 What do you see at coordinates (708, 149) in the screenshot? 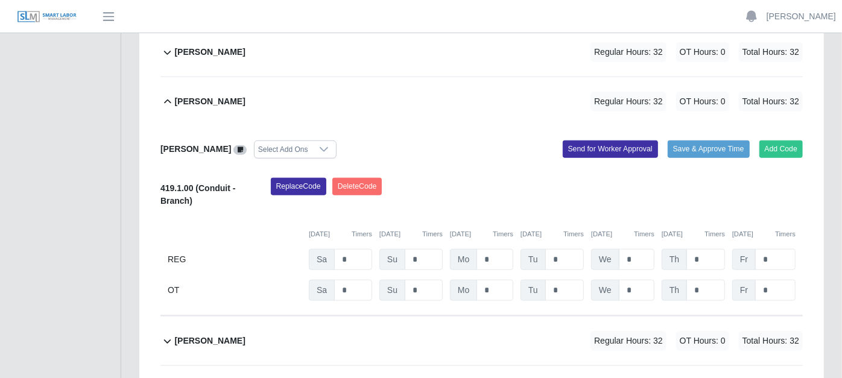
I see `button: Save & Approve Time` at bounding box center [708, 149].